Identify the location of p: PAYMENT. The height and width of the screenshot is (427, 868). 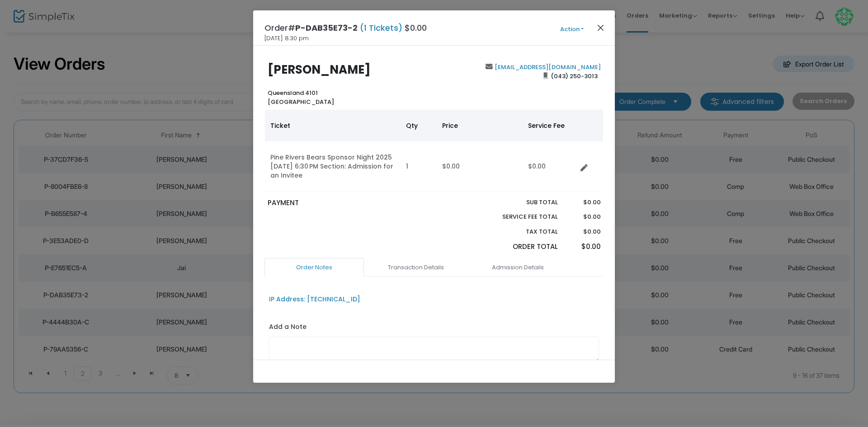
(348, 203).